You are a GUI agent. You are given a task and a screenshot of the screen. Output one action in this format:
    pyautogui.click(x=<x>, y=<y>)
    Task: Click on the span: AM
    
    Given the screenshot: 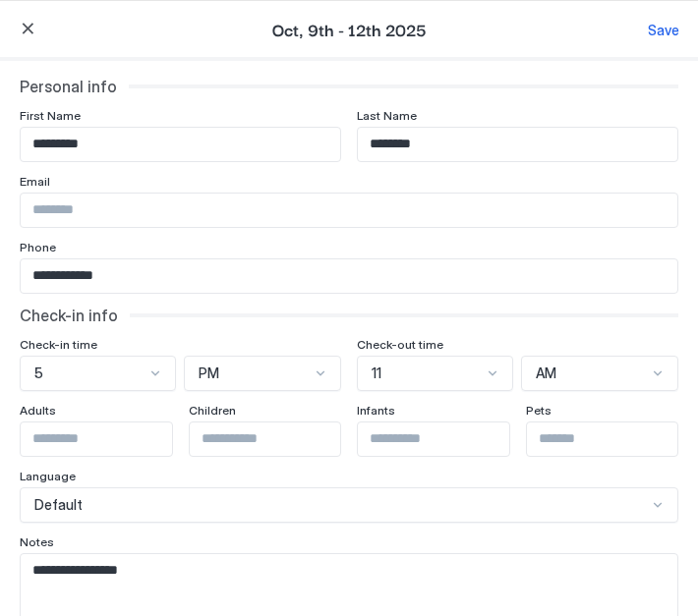 What is the action you would take?
    pyautogui.click(x=545, y=373)
    